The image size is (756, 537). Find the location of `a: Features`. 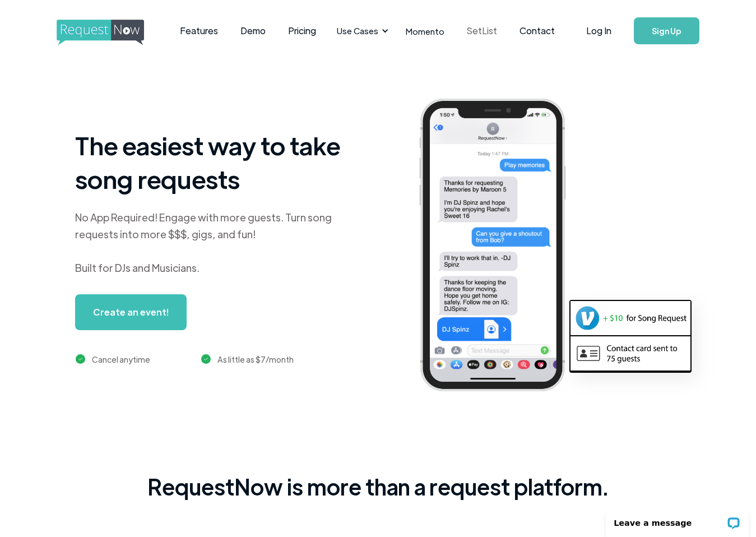

a: Features is located at coordinates (199, 31).